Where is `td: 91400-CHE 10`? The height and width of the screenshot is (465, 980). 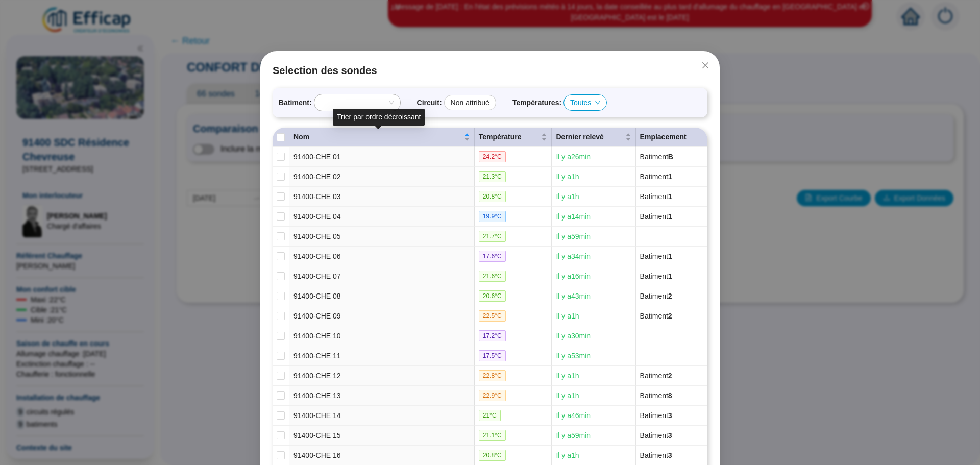 td: 91400-CHE 10 is located at coordinates (382, 336).